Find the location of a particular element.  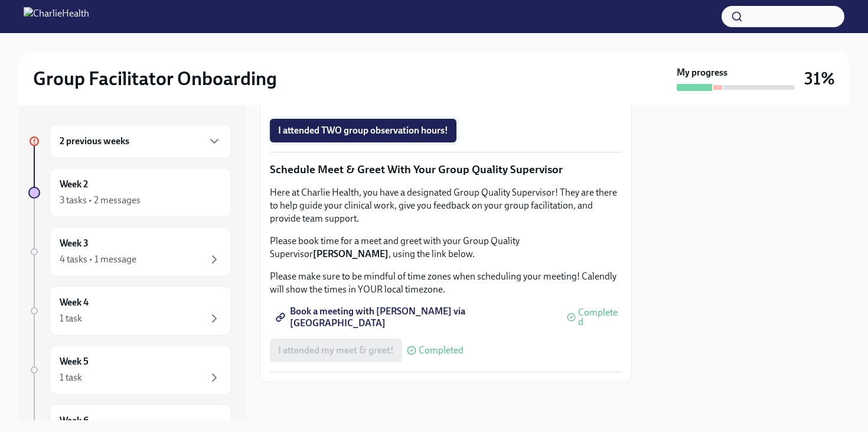

p: Schedule Meet & Greet With Your Group Quality Supervisor is located at coordinates (446, 170).